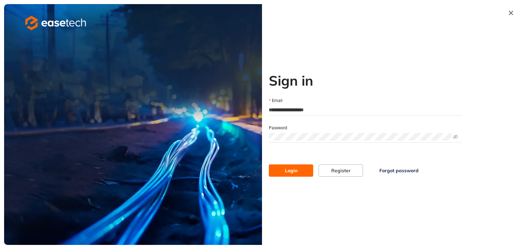 The image size is (524, 249). I want to click on span: eye-invisible, so click(456, 137).